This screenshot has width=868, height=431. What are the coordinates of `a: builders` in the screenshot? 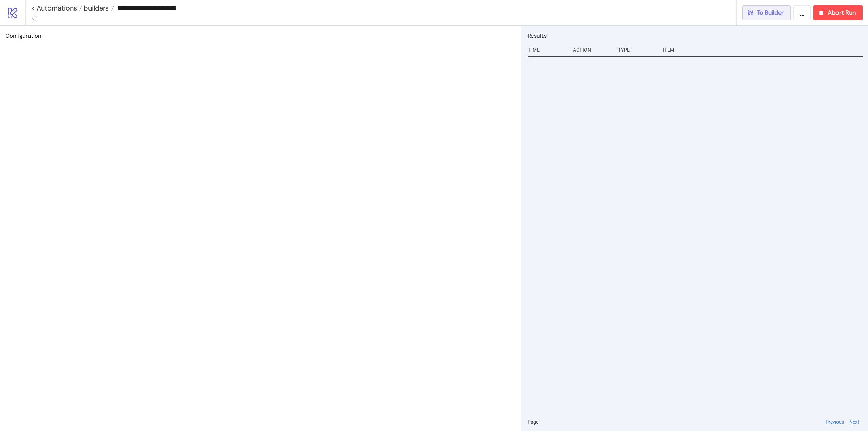 It's located at (98, 8).